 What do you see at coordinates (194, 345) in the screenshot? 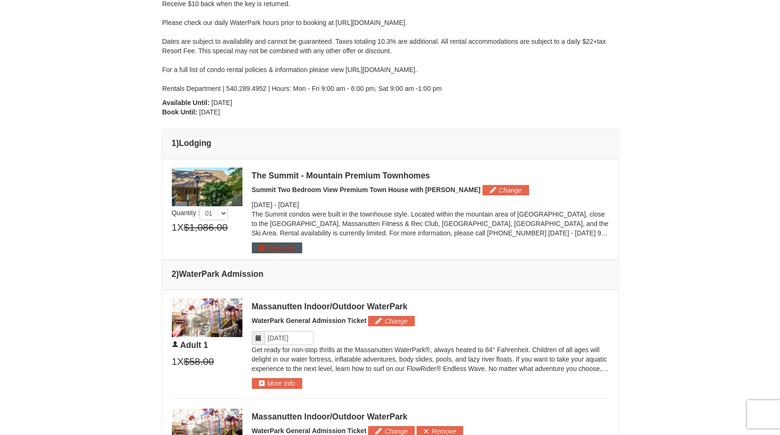
I see `span: Adult 1` at bounding box center [194, 345].